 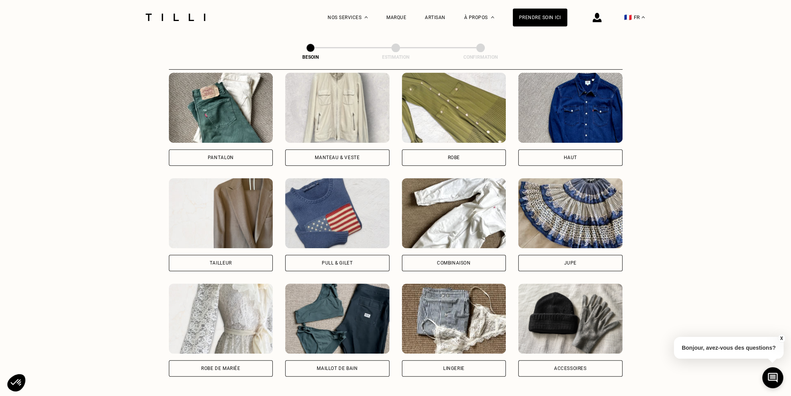 I want to click on div: Manteau & Veste, so click(x=337, y=158).